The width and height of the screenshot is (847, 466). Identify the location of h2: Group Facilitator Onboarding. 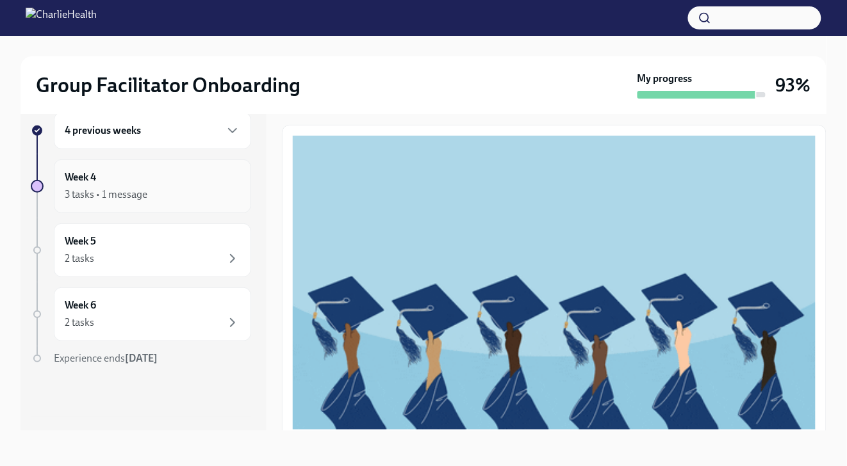
(168, 85).